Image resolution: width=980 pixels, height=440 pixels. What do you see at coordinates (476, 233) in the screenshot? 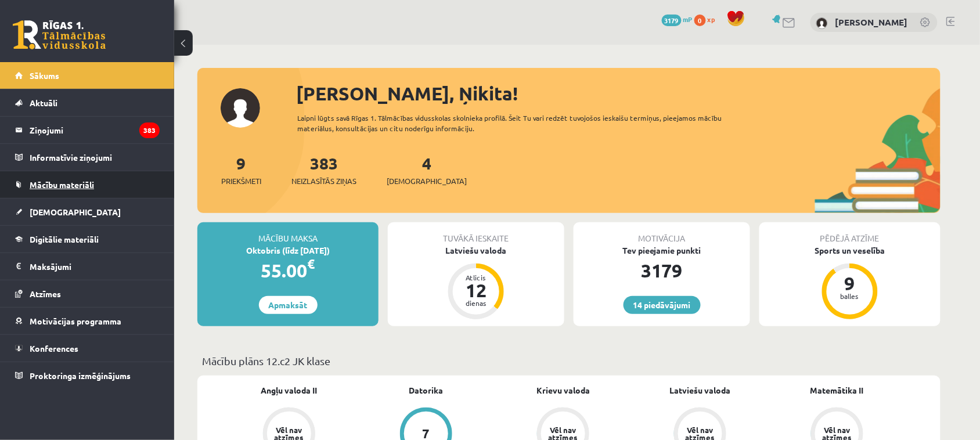
I see `div: Tuvākā ieskaite` at bounding box center [476, 233].